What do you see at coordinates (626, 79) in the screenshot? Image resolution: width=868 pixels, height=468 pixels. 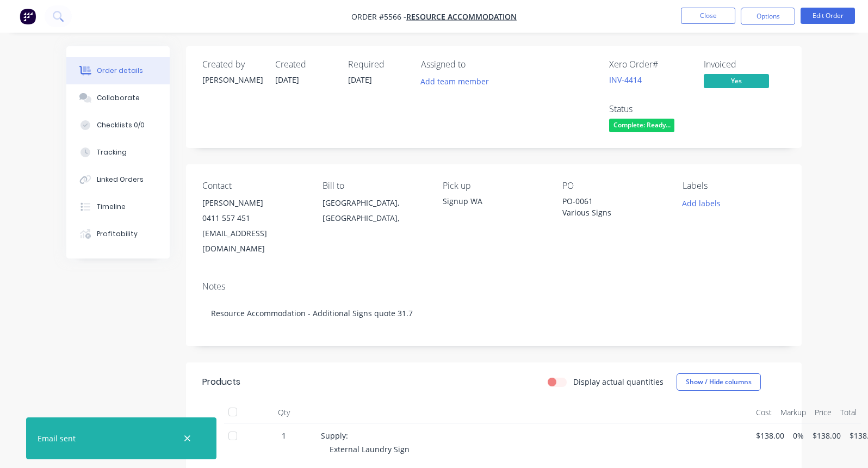 I see `a: INV-4414` at bounding box center [626, 79].